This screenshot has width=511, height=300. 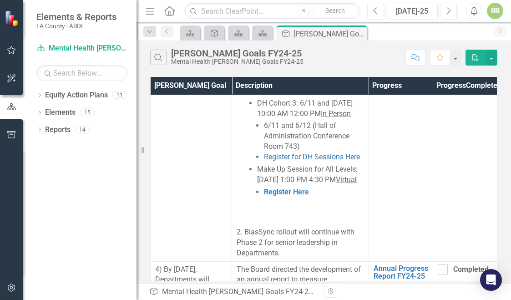 I want to click on input: Search Below..., so click(x=82, y=73).